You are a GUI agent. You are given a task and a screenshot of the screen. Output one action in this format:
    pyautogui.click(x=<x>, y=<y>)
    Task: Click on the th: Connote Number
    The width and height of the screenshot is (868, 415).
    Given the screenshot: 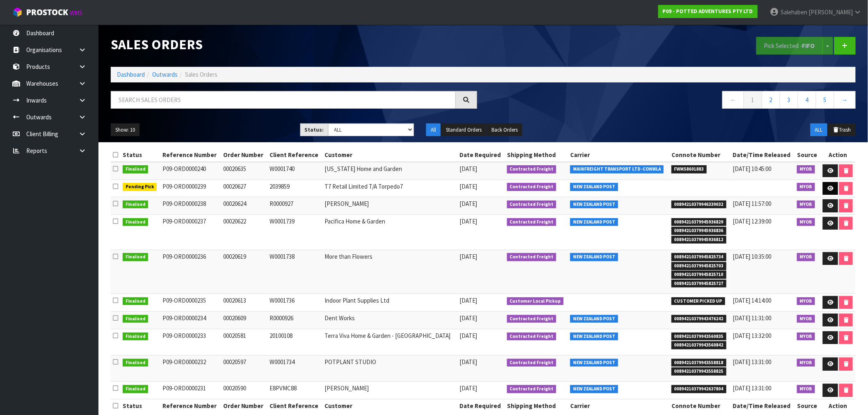 What is the action you would take?
    pyautogui.click(x=700, y=406)
    